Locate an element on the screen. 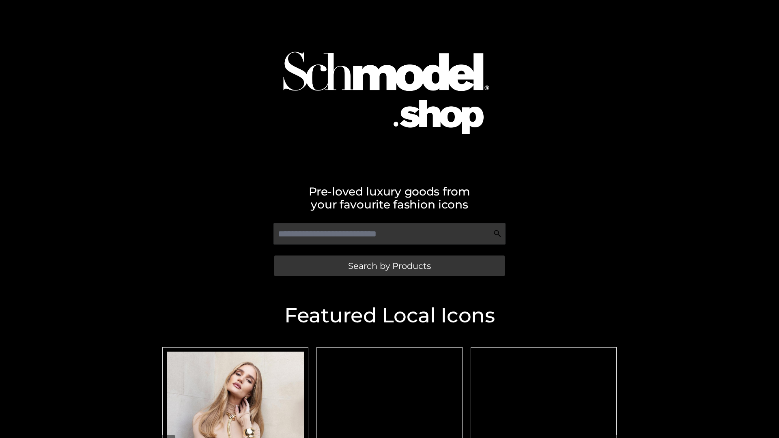 The height and width of the screenshot is (438, 779). a: Search by Products is located at coordinates (390, 266).